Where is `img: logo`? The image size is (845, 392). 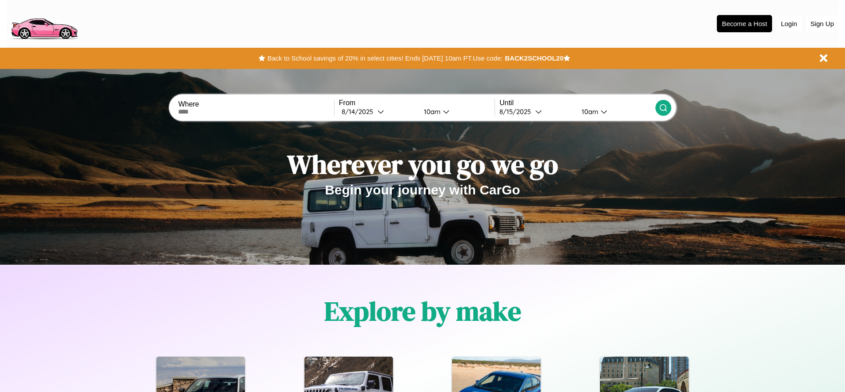 img: logo is located at coordinates (44, 23).